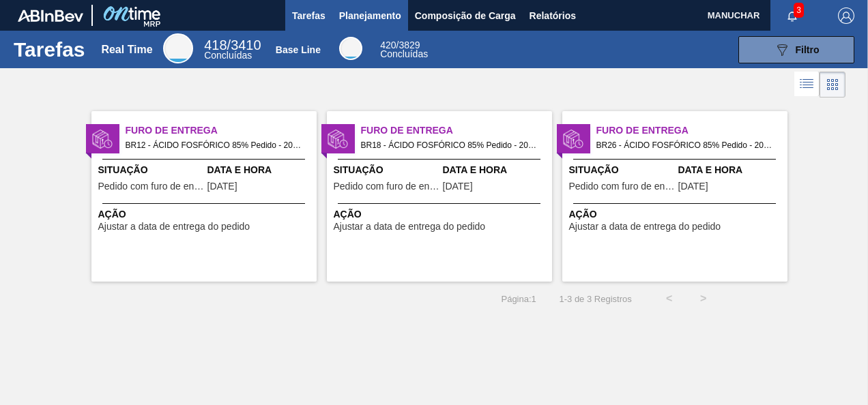 This screenshot has height=405, width=868. Describe the element at coordinates (50, 16) in the screenshot. I see `img: TNhmsLtSVTkK8tSr43FrP2fwEKptu5GPRR3wAAAABJRU5ErkJggg==` at that location.